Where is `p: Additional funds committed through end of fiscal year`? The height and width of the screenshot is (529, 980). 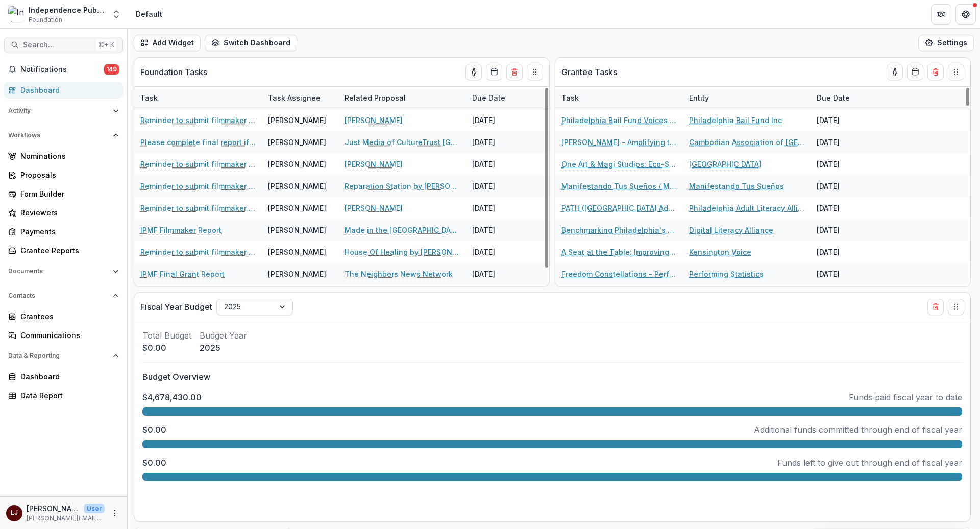 p: Additional funds committed through end of fiscal year is located at coordinates (858, 431).